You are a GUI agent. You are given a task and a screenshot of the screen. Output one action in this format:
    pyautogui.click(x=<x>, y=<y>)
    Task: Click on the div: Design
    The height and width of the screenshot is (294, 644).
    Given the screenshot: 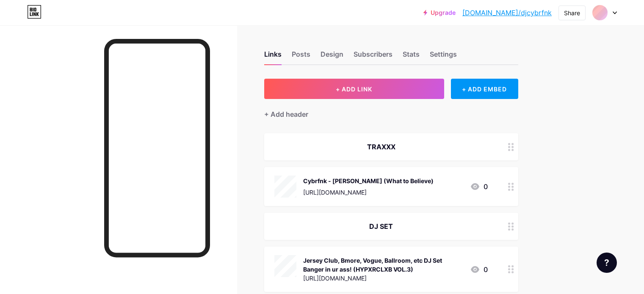 What is the action you would take?
    pyautogui.click(x=332, y=57)
    